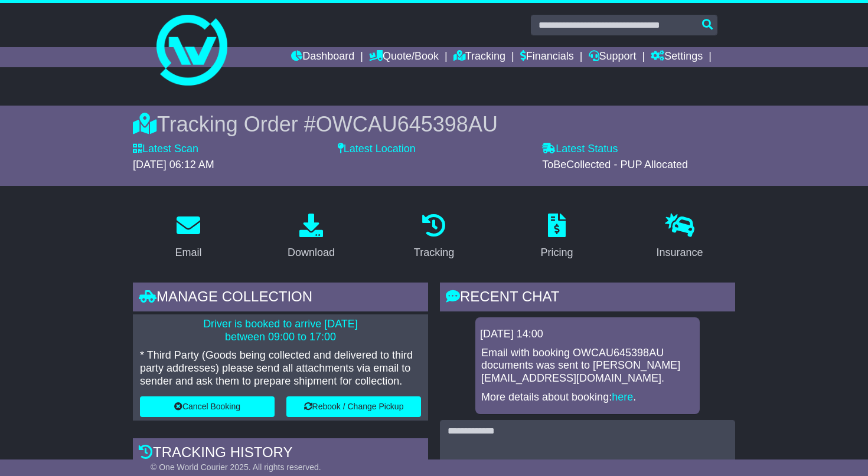 Image resolution: width=868 pixels, height=476 pixels. What do you see at coordinates (434, 124) in the screenshot?
I see `div: Tracking Order #` at bounding box center [434, 124].